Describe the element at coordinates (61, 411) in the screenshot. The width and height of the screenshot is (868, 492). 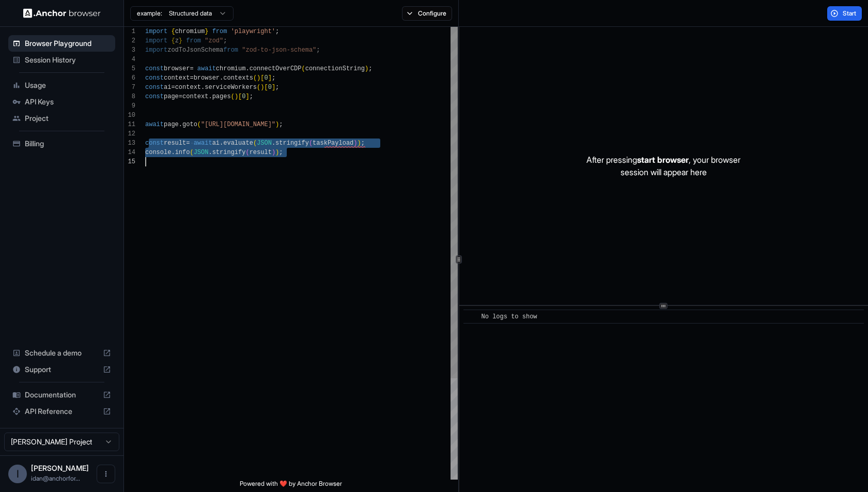
I see `div: API Reference` at that location.